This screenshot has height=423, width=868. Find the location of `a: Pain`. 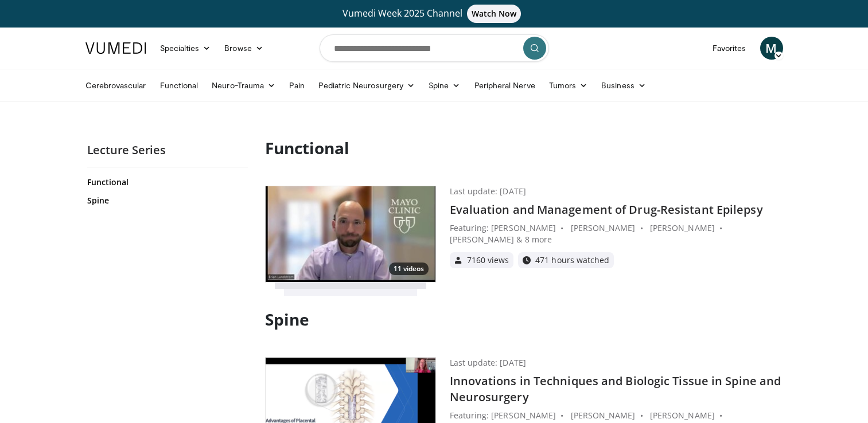

a: Pain is located at coordinates (297, 85).